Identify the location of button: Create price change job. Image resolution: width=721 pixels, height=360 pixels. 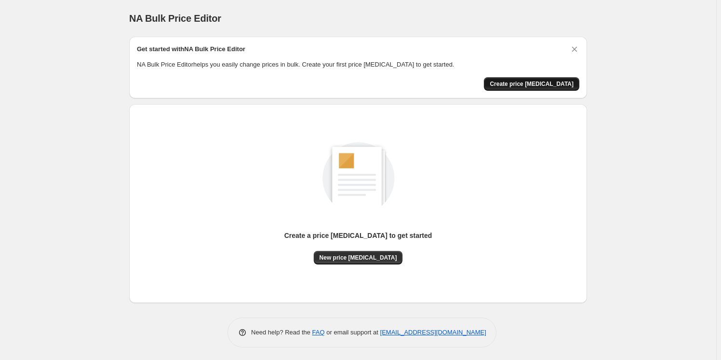
(532, 84).